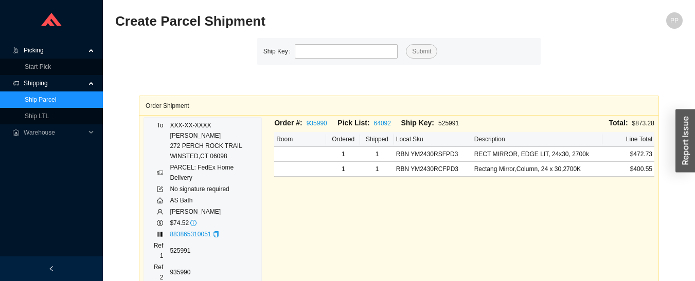 The width and height of the screenshot is (695, 281). What do you see at coordinates (353, 123) in the screenshot?
I see `span: Pick List:` at bounding box center [353, 123].